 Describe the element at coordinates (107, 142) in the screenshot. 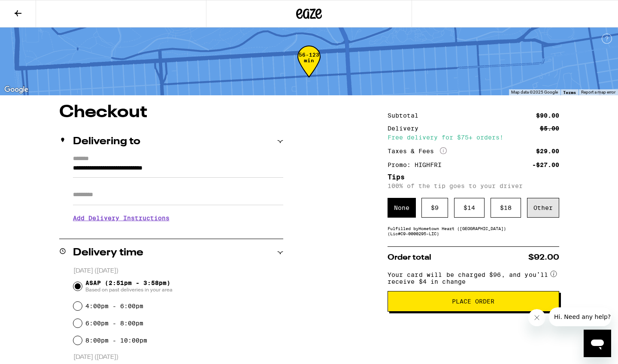

I see `h2: Delivering to` at that location.